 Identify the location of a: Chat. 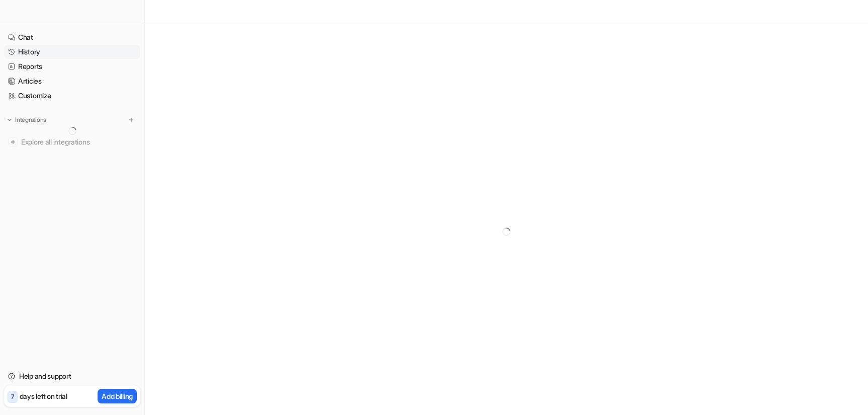
(72, 37).